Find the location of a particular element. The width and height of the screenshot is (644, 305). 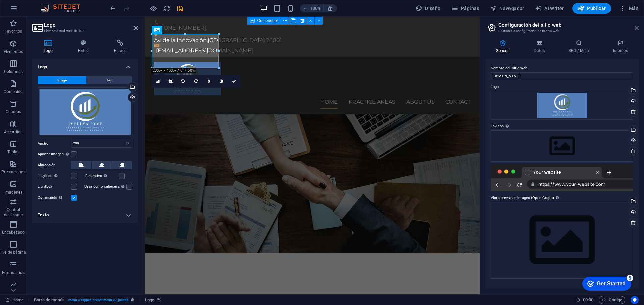

label: Lightbox is located at coordinates (54, 187).